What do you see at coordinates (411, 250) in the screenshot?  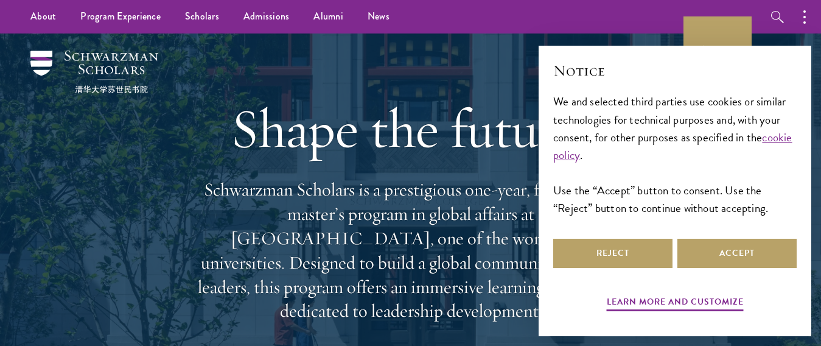 I see `p: Schwarzman Scholars is a prestigious one-year, fully funded master’s program in global affairs at...` at bounding box center [411, 250].